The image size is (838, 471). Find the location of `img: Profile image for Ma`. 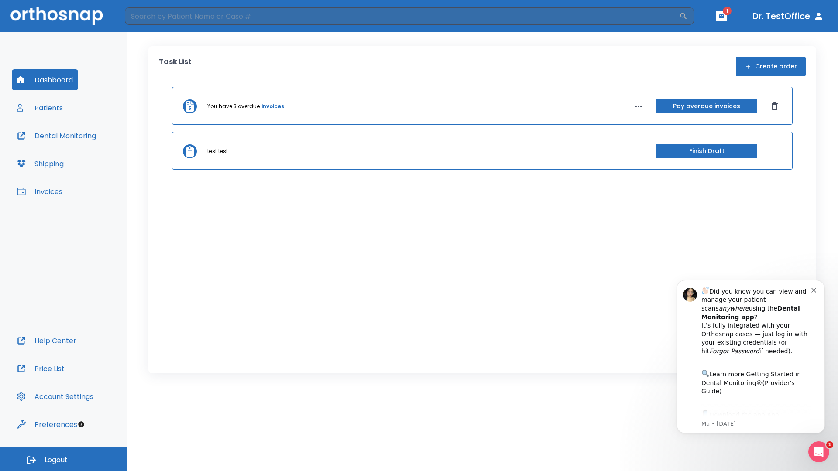

img: Profile image for Ma is located at coordinates (27, 28).